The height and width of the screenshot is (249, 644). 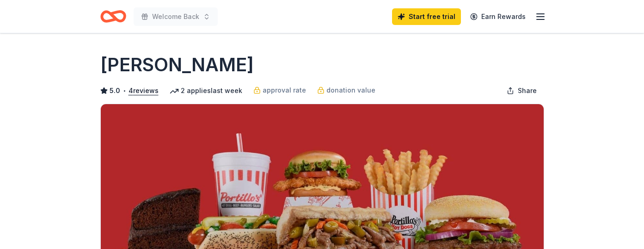 What do you see at coordinates (206, 91) in the screenshot?
I see `div: 2 applies last week` at bounding box center [206, 91].